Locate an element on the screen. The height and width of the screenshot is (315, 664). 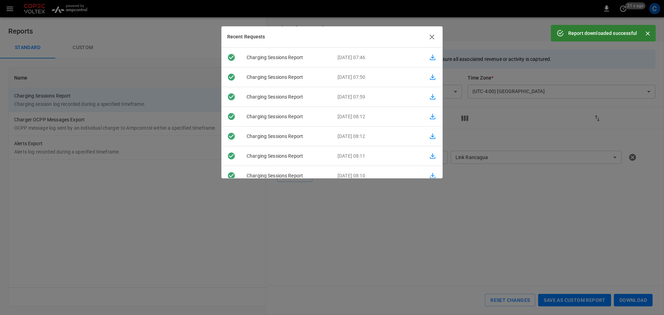
h6: Recent Requests is located at coordinates (246, 37).